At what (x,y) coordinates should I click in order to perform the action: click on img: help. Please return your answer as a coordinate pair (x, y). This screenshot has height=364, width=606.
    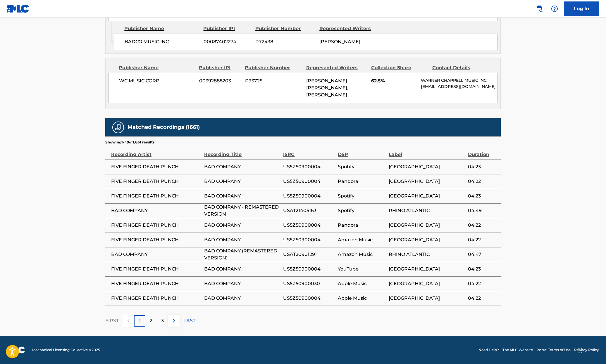
    Looking at the image, I should click on (554, 9).